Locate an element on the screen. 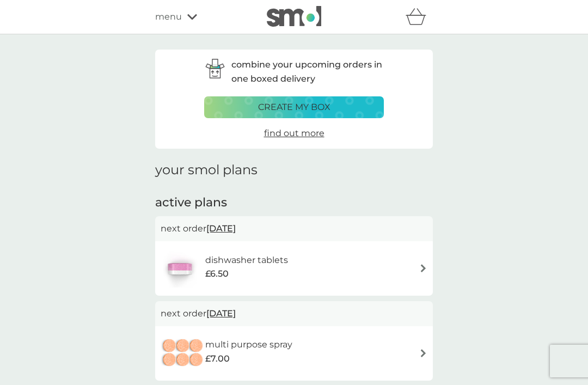 This screenshot has height=385, width=588. img: smol is located at coordinates (294, 16).